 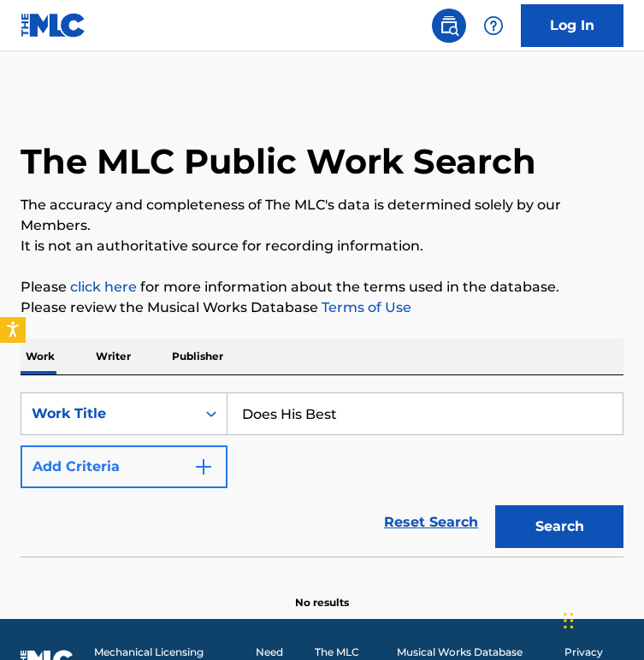 I want to click on div: Chat Widget, so click(x=601, y=618).